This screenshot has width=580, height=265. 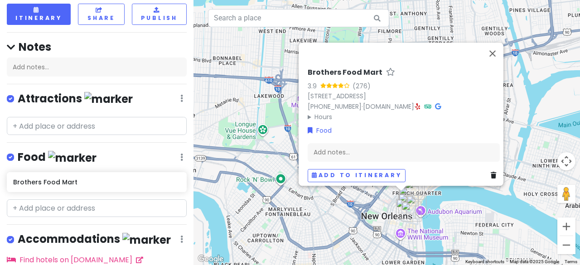 I want to click on div: 3.9, so click(x=314, y=86).